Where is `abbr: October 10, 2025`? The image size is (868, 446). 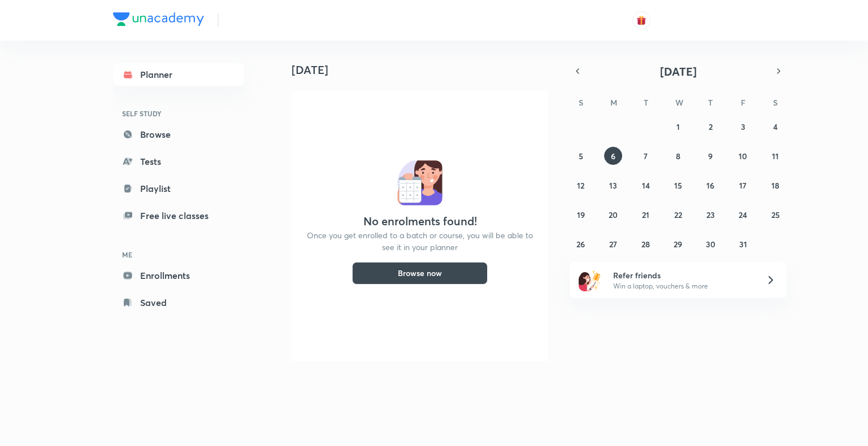
abbr: October 10, 2025 is located at coordinates (743, 156).